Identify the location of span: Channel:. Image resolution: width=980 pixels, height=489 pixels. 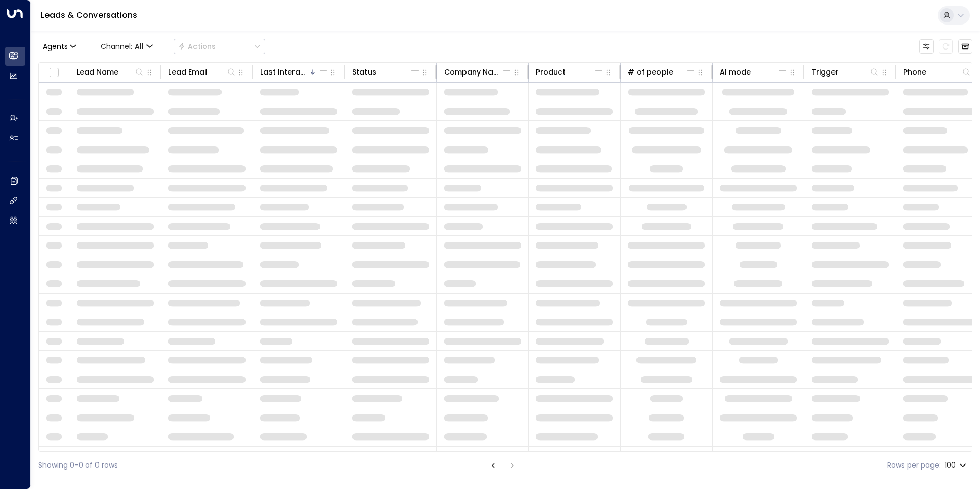
(126, 46).